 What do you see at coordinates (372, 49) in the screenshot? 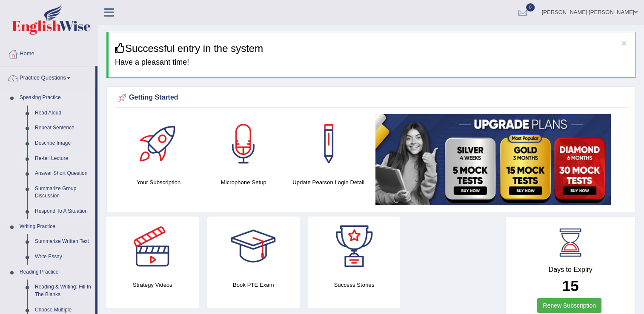
I see `h3: Successful entry in the system` at bounding box center [372, 49].